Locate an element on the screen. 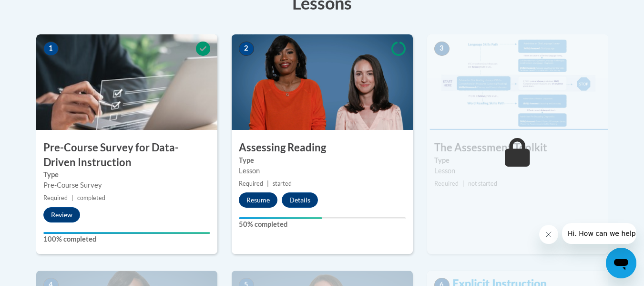 The image size is (644, 286). span: 3 is located at coordinates (442, 49).